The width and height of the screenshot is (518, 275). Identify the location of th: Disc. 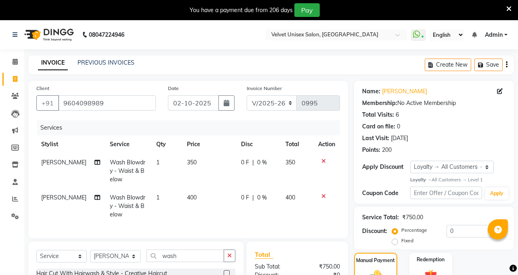
(258, 144).